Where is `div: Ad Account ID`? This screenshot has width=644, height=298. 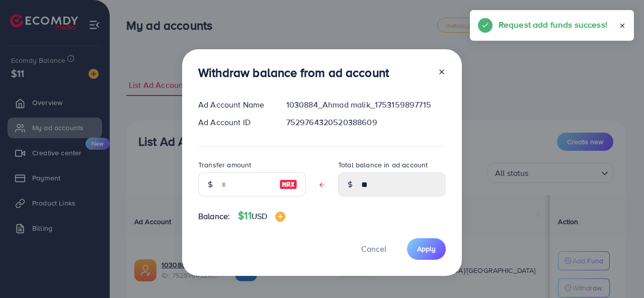 div: Ad Account ID is located at coordinates (234, 122).